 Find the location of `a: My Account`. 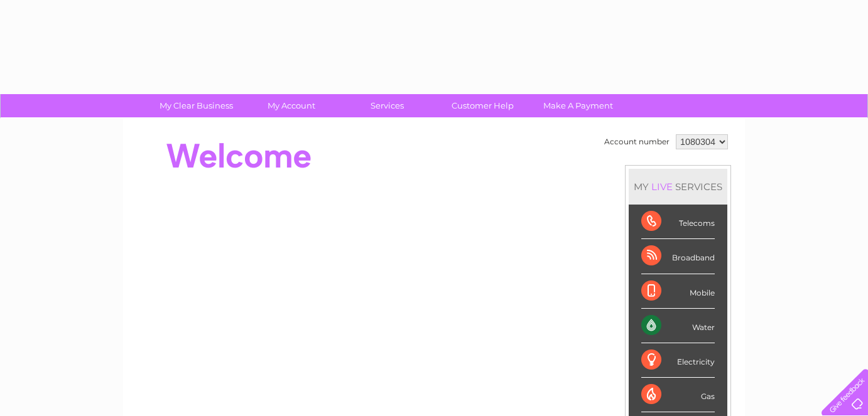

a: My Account is located at coordinates (292, 106).